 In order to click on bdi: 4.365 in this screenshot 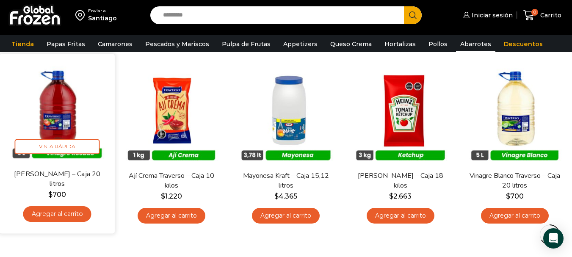, I will do `click(286, 196)`.